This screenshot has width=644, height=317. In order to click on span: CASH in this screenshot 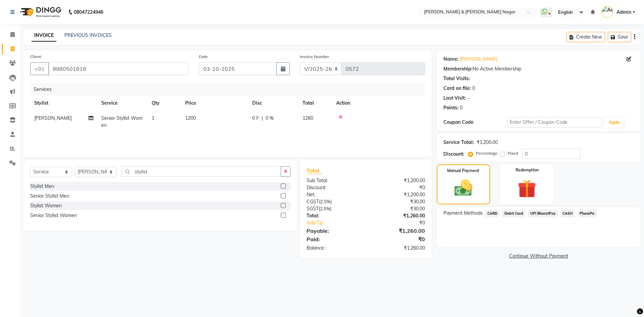, I will do `click(567, 214)`.